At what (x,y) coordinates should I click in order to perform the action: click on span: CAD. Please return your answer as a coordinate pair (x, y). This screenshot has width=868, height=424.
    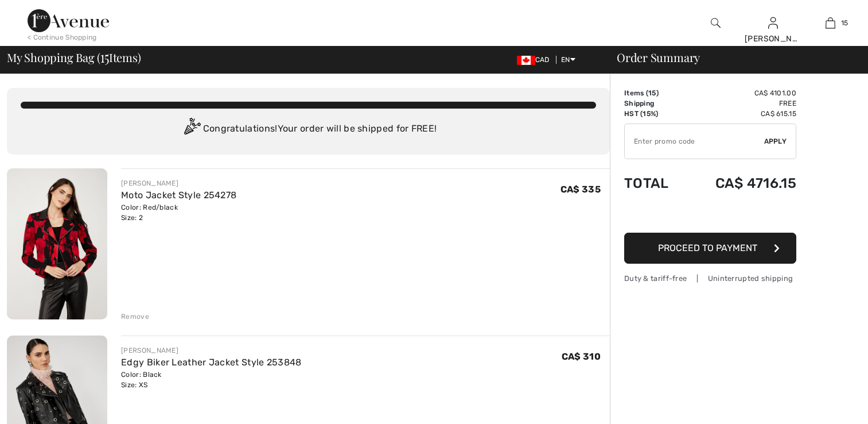
    Looking at the image, I should click on (536, 60).